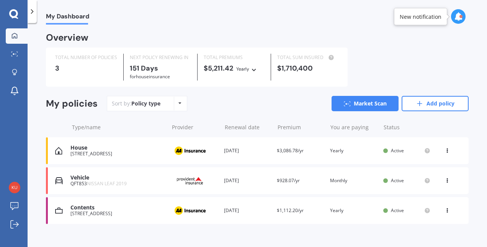 The image size is (487, 247). Describe the element at coordinates (107, 183) in the screenshot. I see `span: NISSAN LEAF 2019` at that location.